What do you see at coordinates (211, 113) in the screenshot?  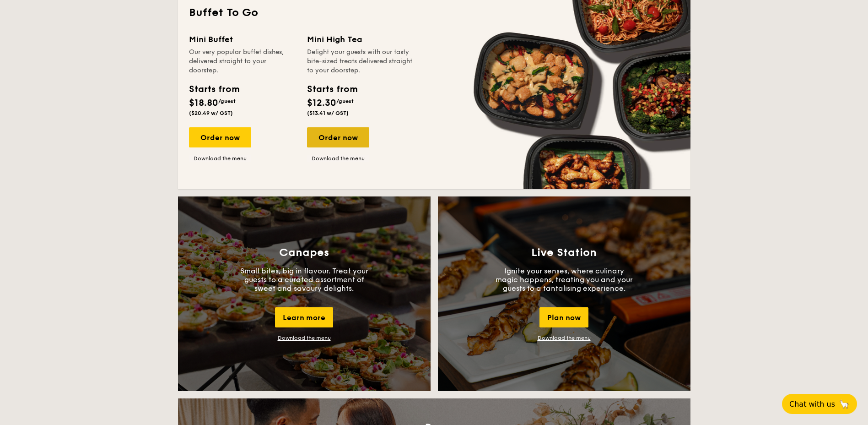 I see `span: ($20.49 w/ GST)` at bounding box center [211, 113].